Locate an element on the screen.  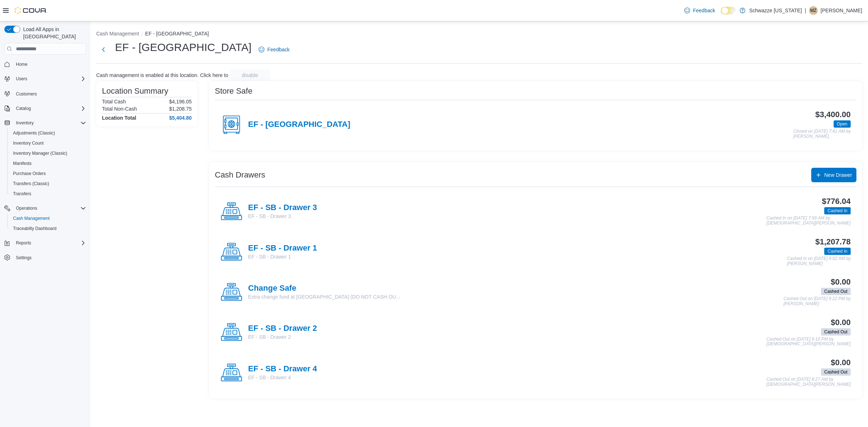
div: Mengistu Zebulun is located at coordinates (813, 11).